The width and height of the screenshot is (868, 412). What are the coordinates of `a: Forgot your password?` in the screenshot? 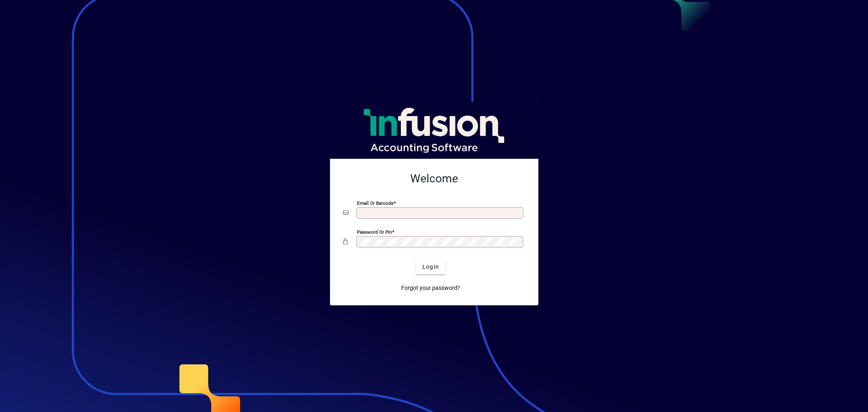 It's located at (430, 288).